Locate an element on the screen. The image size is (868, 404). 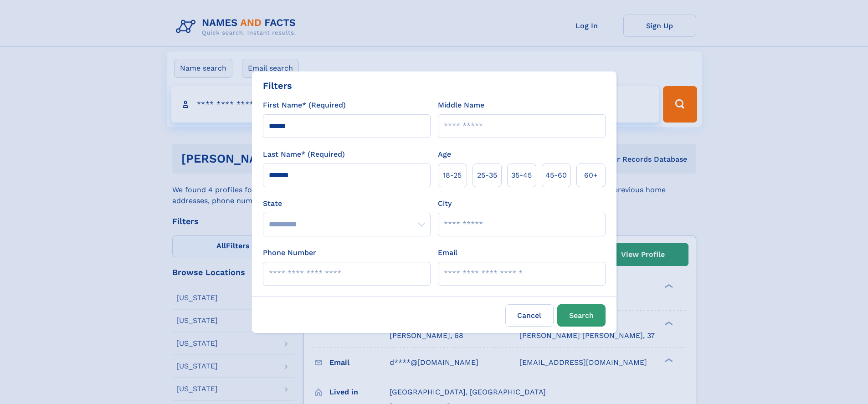
label: Middle Name is located at coordinates (461, 105).